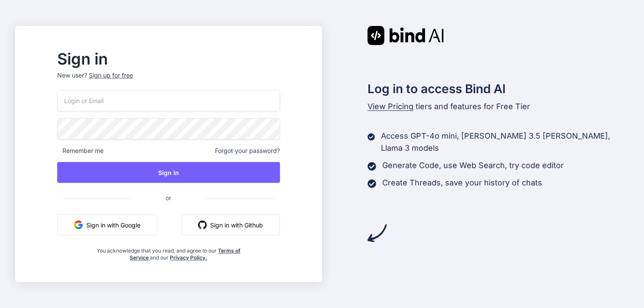 This screenshot has width=644, height=308. I want to click on span: Remember me, so click(80, 151).